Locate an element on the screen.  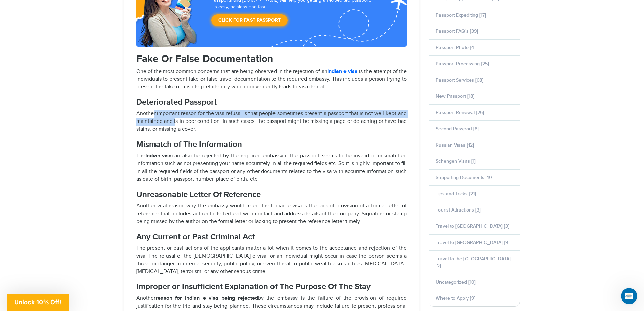
strong: Deteriorated Passport is located at coordinates (177, 102).